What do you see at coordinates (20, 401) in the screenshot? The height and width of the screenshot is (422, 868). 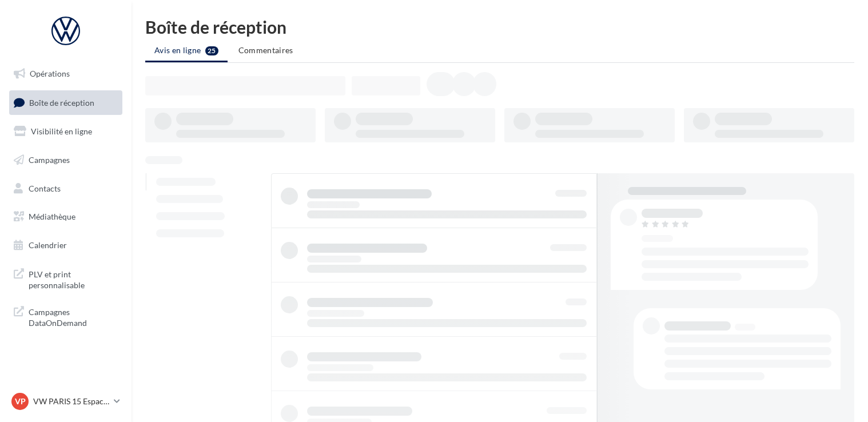 I see `span: VP` at bounding box center [20, 401].